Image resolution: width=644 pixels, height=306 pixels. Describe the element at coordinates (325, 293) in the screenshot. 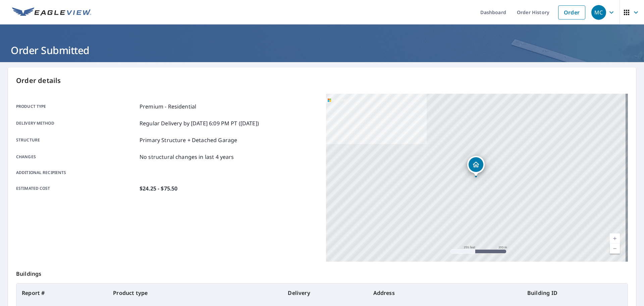

I see `th: Delivery` at that location.